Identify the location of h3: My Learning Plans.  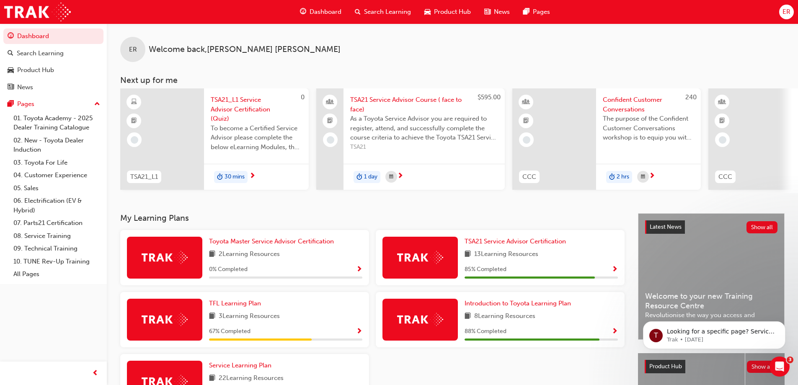
(372, 218).